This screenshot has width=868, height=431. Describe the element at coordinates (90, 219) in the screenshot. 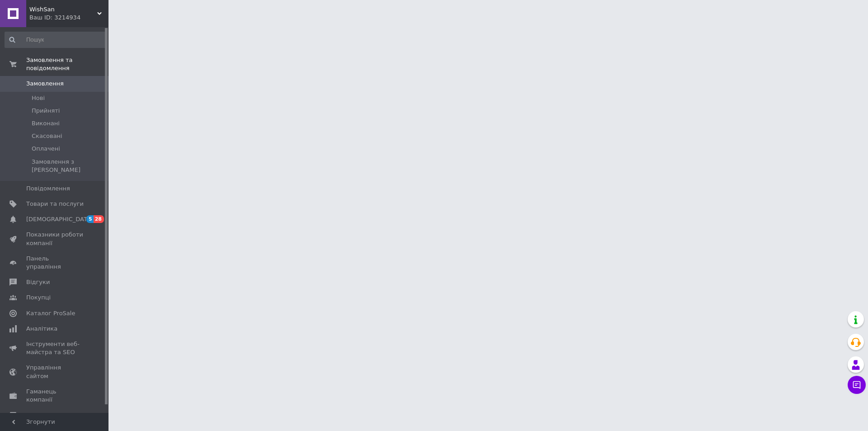

I see `span: 5` at that location.